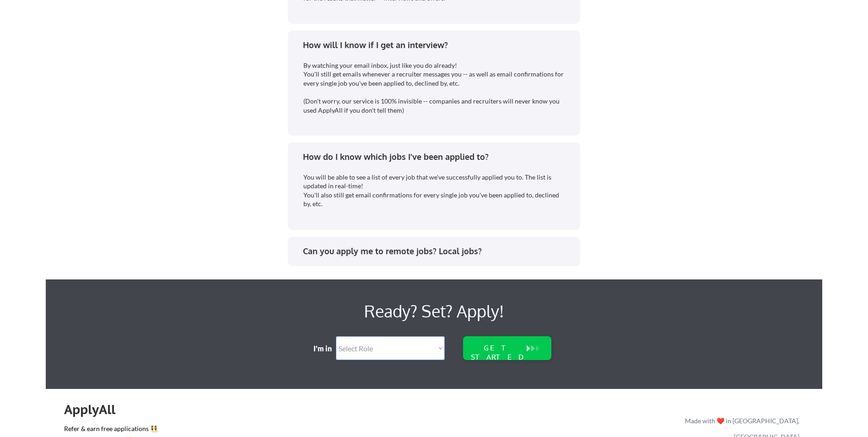 The image size is (868, 437). What do you see at coordinates (437, 251) in the screenshot?
I see `div: Can you apply me to remote jobs? Local jobs?` at bounding box center [437, 251].